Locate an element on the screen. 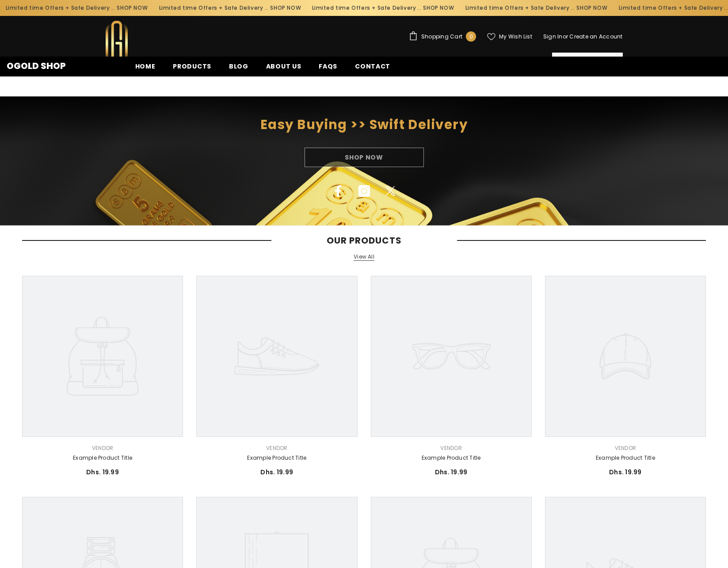  span: Home is located at coordinates (145, 66).